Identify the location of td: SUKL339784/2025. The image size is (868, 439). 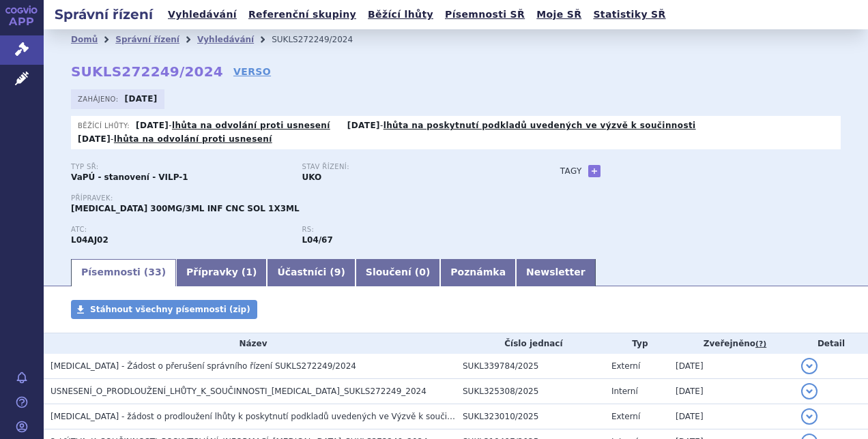
(530, 366).